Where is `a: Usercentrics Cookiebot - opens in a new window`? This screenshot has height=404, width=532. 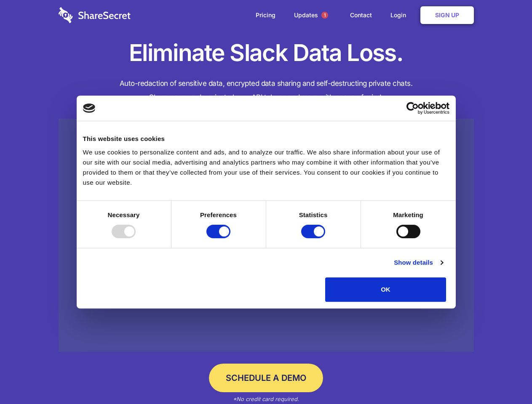
a: Usercentrics Cookiebot - opens in a new window is located at coordinates (412, 108).